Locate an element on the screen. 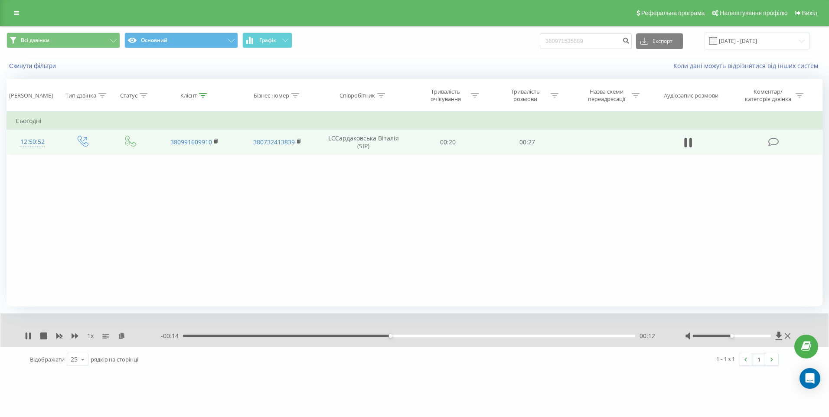 This screenshot has width=829, height=417. a: Коли дані можуть відрізнятися вiд інших систем is located at coordinates (748, 65).